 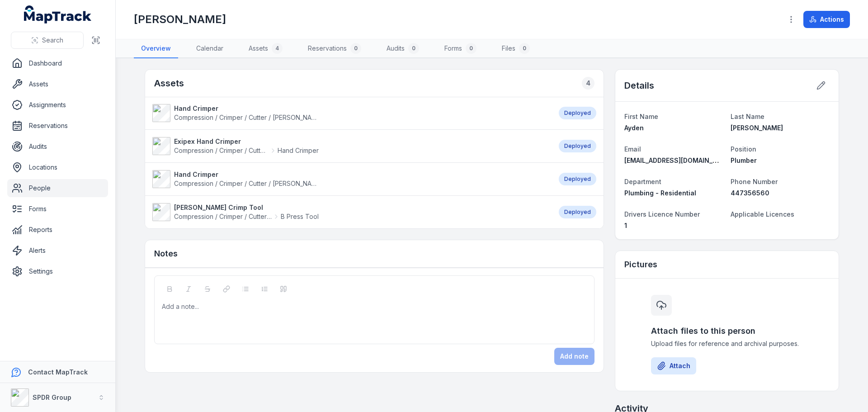 What do you see at coordinates (662, 214) in the screenshot?
I see `span: Drivers Licence Number` at bounding box center [662, 214].